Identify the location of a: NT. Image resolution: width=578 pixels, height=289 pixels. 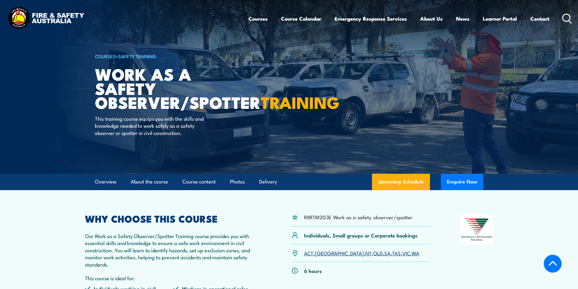
(369, 253).